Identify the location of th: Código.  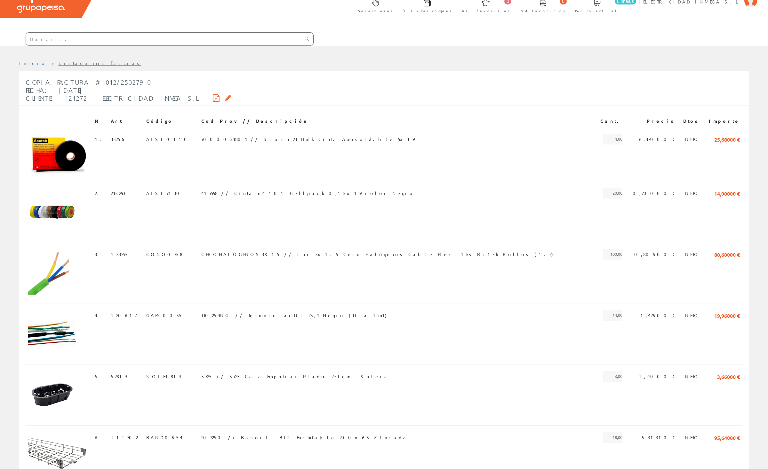
(171, 121).